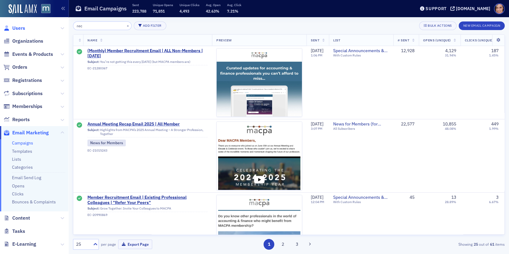  I want to click on div: Showing out of items, so click(434, 244).